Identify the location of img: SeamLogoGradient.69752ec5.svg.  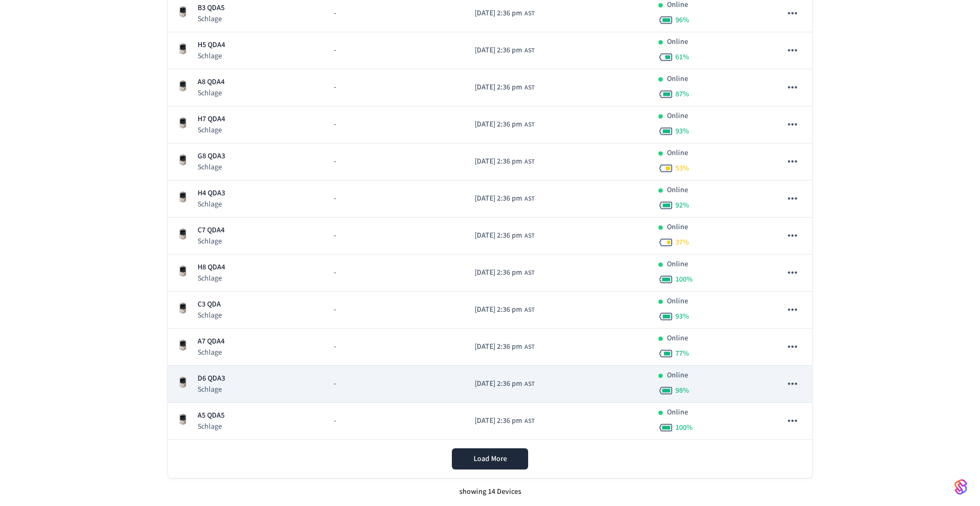
(961, 487).